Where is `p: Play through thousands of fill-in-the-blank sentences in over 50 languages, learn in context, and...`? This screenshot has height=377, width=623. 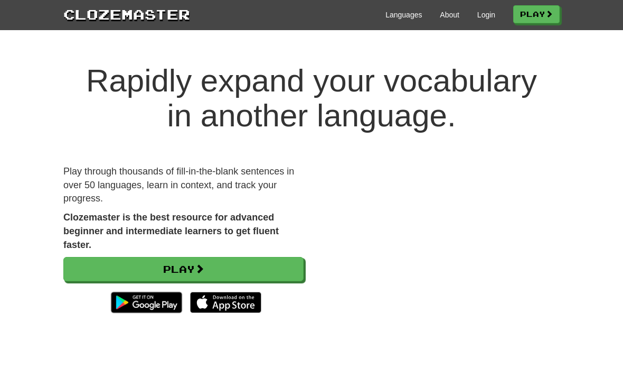 p: Play through thousands of fill-in-the-blank sentences in over 50 languages, learn in context, and... is located at coordinates (183, 185).